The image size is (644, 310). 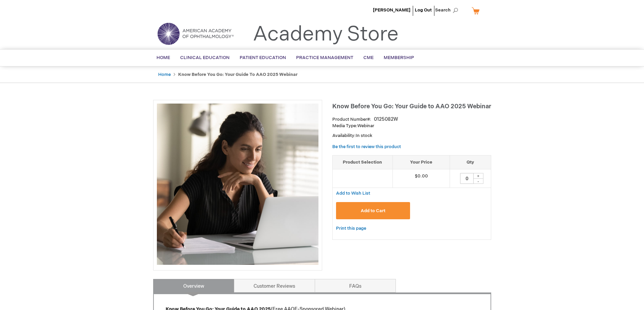 What do you see at coordinates (421, 162) in the screenshot?
I see `th: Your Price` at bounding box center [421, 162].